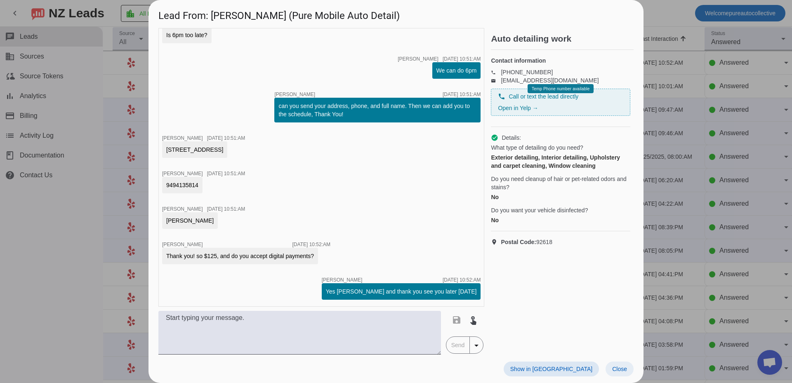 The height and width of the screenshot is (383, 792). Describe the element at coordinates (561, 183) in the screenshot. I see `span: Do you need cleanup of hair or pet-related odors and stains?` at that location.